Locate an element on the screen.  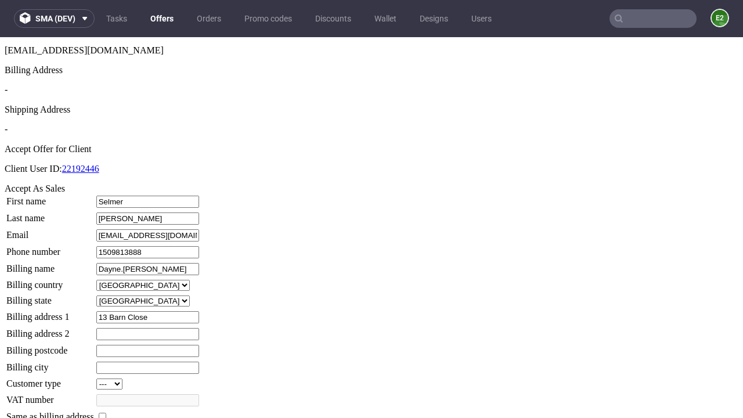
td: Billing name is located at coordinates (50, 232).